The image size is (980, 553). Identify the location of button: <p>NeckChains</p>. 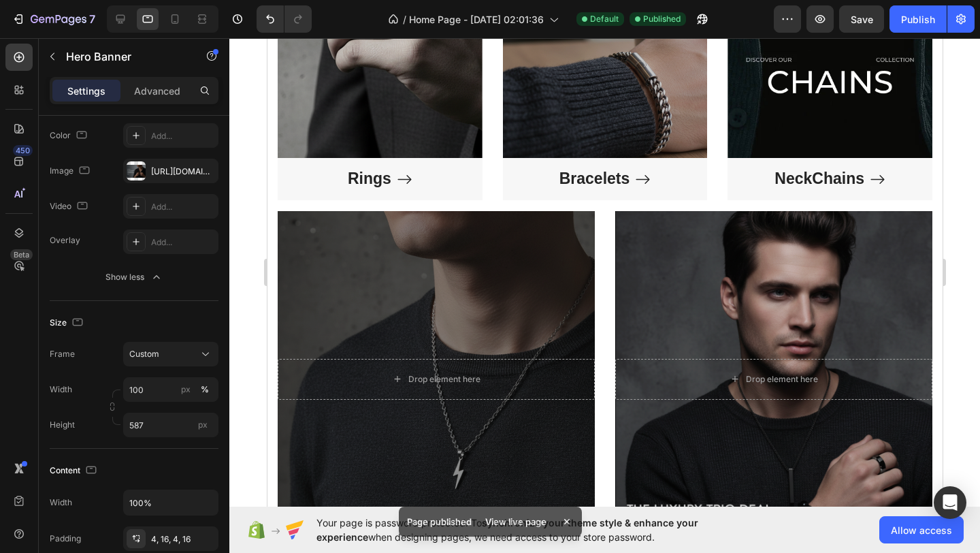
(562, 141).